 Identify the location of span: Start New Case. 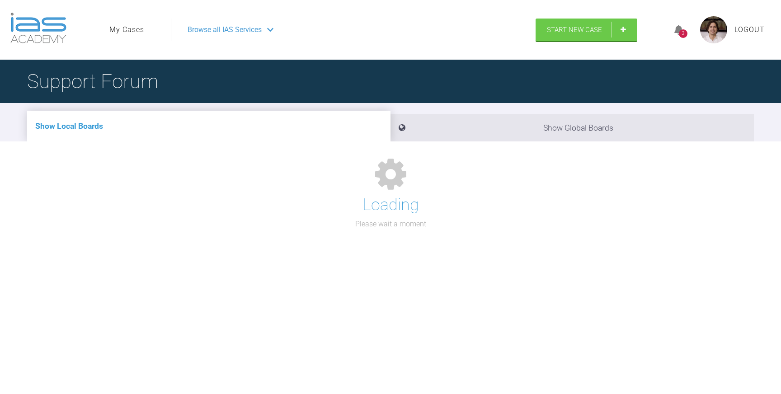
(575, 30).